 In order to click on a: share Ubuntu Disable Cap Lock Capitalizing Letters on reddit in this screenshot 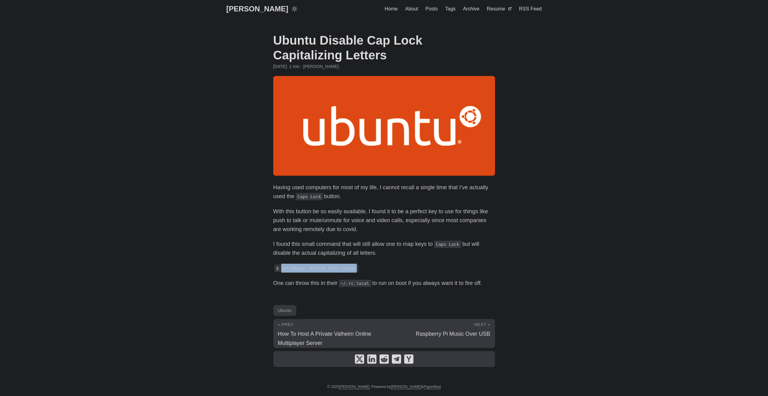, I will do `click(384, 360)`.